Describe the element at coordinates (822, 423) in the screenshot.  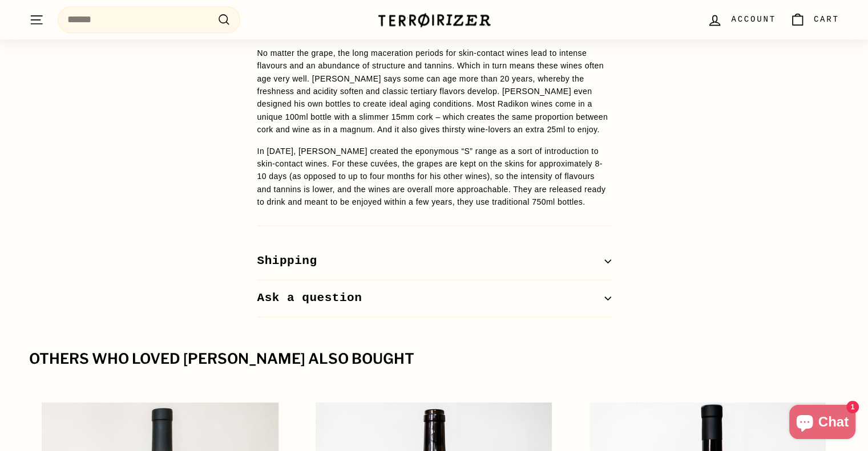
I see `inbox-online-store-chat: Shopify online store chat` at that location.